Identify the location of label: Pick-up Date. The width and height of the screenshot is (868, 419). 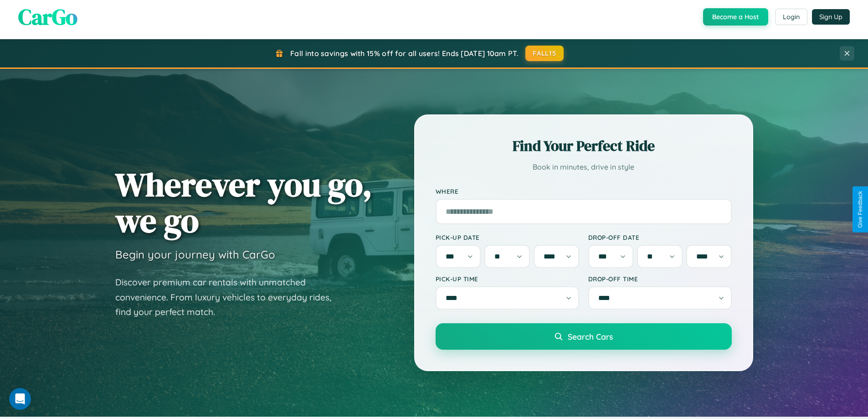
(507, 237).